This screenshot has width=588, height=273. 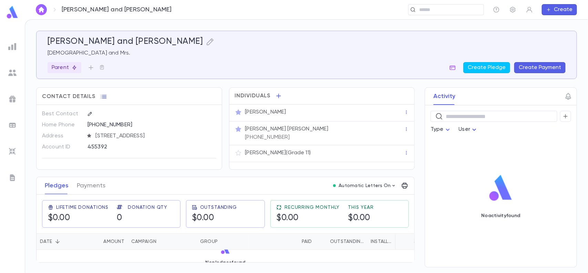 What do you see at coordinates (62, 125) in the screenshot?
I see `p: Home Phone` at bounding box center [62, 125].